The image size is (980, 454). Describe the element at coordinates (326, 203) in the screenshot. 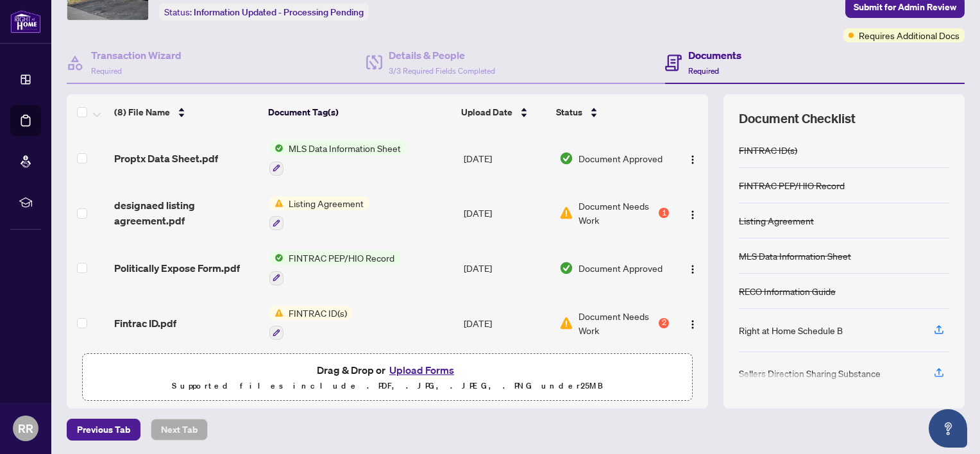

I see `span: Listing Agreement` at that location.